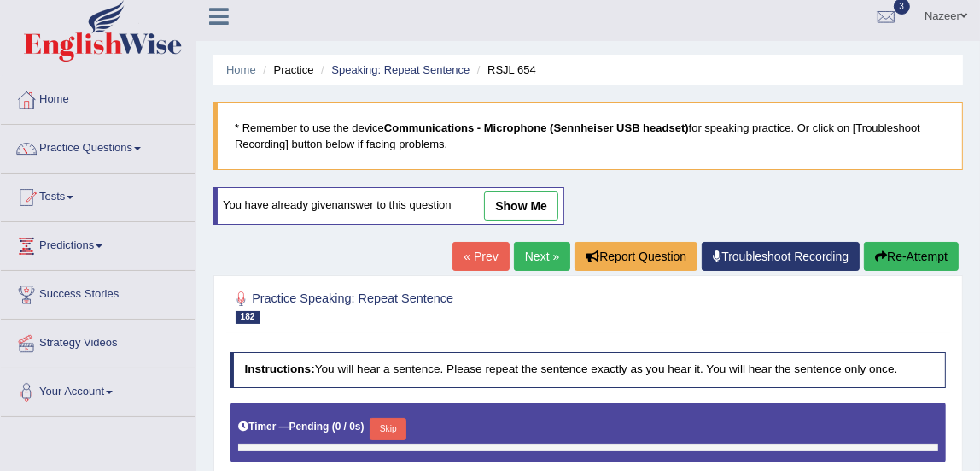 The width and height of the screenshot is (980, 471). Describe the element at coordinates (301, 426) in the screenshot. I see `h5: Timer —` at that location.